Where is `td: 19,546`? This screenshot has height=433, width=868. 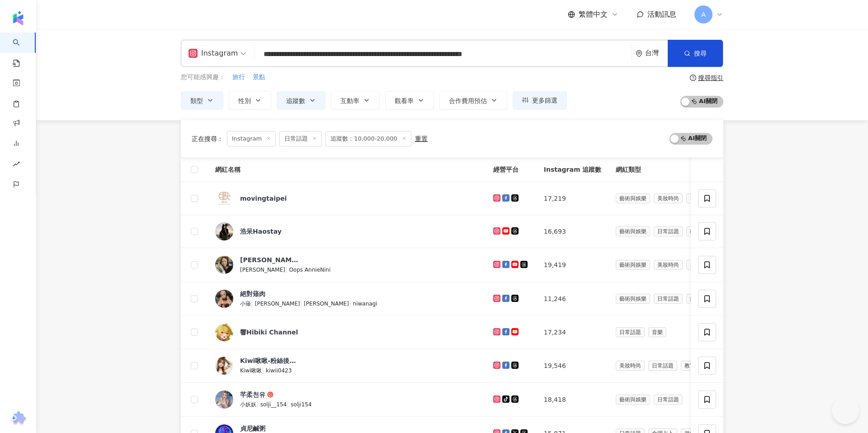 td: 19,546 is located at coordinates (572, 366).